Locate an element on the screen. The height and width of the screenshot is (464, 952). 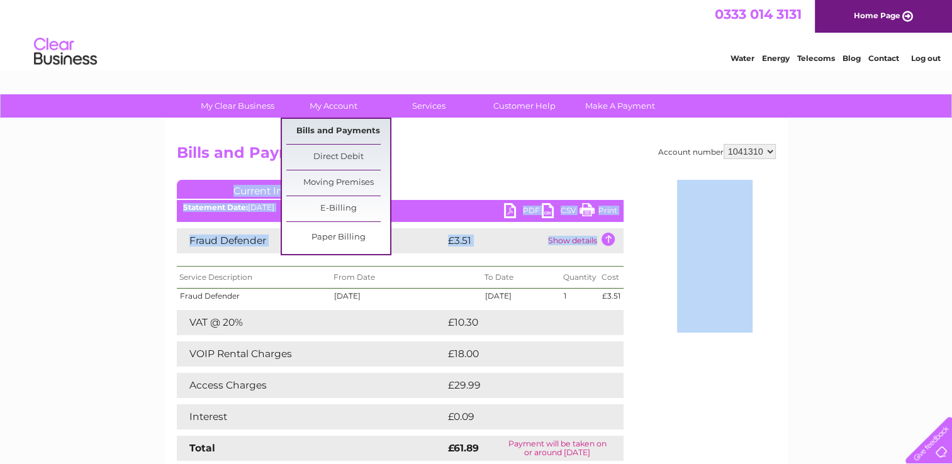
a: Energy is located at coordinates (776, 58).